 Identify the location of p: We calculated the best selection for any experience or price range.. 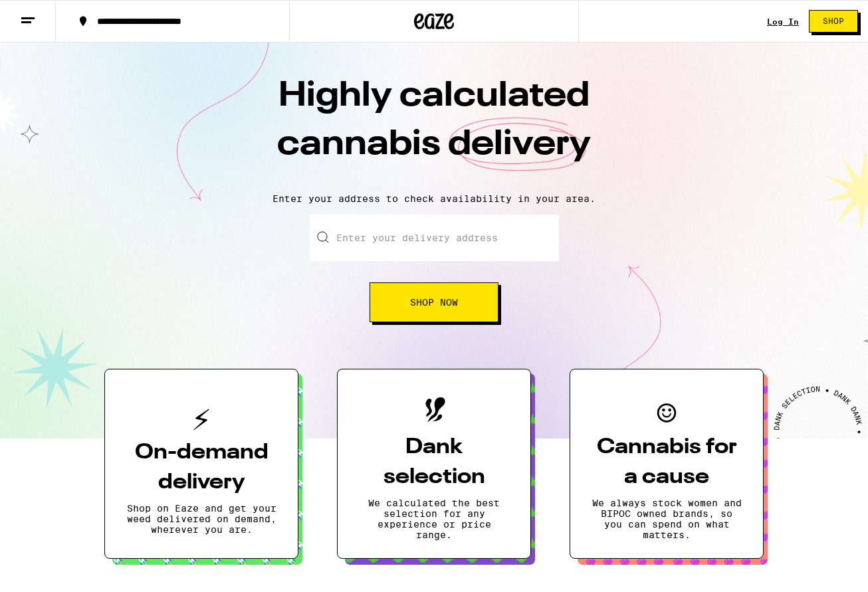
(434, 519).